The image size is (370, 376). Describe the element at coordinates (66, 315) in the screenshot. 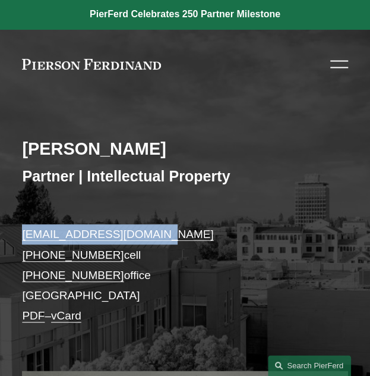

I see `a: vCard` at that location.